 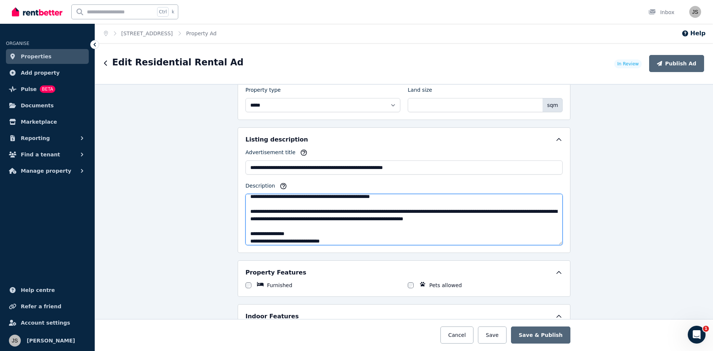 I want to click on button: Save & Publish, so click(x=541, y=335).